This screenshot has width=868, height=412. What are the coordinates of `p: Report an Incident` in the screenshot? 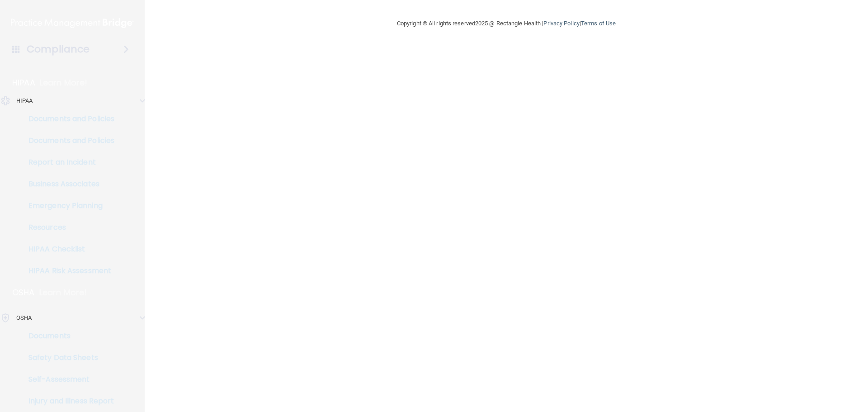 It's located at (67, 162).